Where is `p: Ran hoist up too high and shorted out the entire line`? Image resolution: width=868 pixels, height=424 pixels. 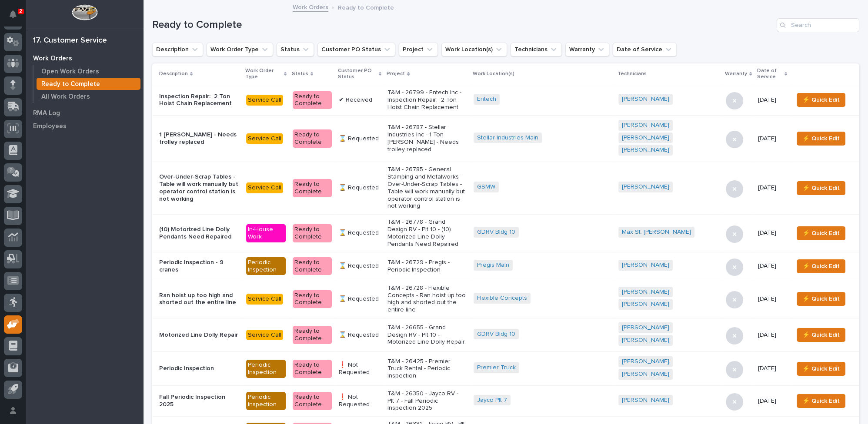
p: Ran hoist up too high and shorted out the entire line is located at coordinates (199, 299).